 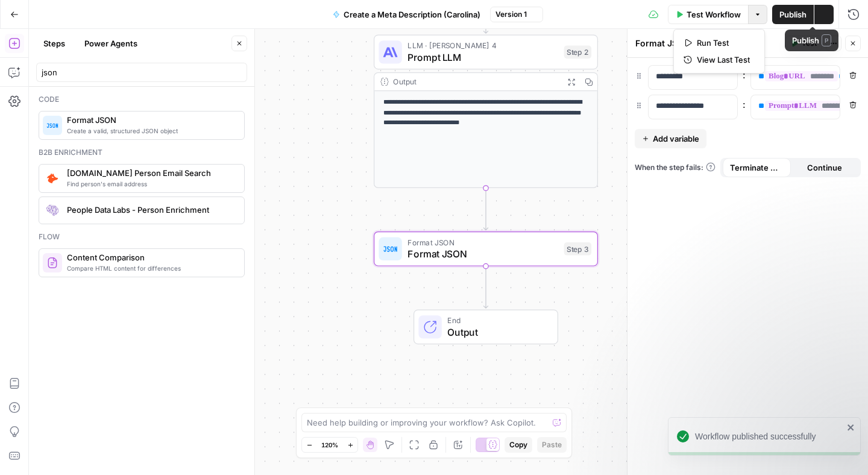 What do you see at coordinates (851, 427) in the screenshot?
I see `button: close` at bounding box center [851, 427].